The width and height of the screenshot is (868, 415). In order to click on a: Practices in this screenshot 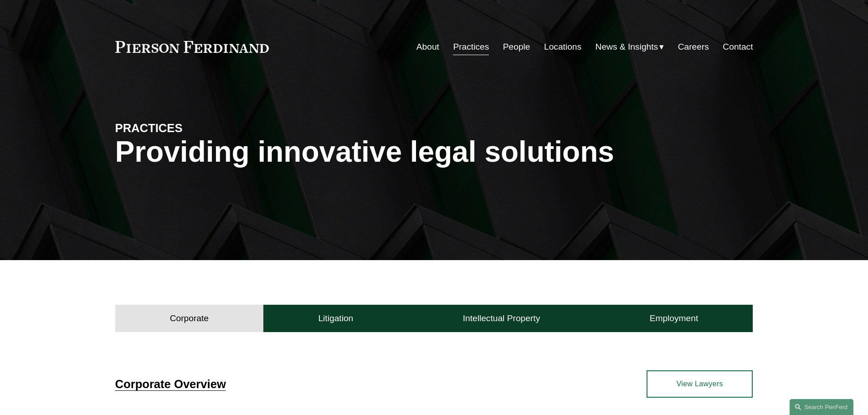, I will do `click(471, 47)`.